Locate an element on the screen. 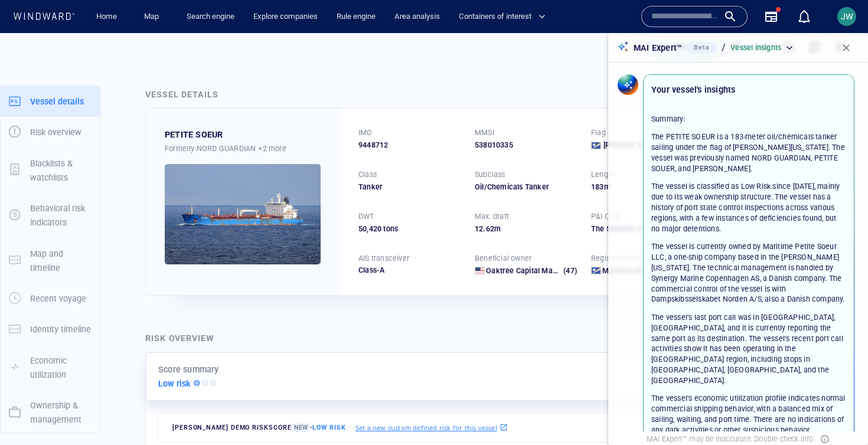 The width and height of the screenshot is (868, 445). span: Beta is located at coordinates (701, 47).